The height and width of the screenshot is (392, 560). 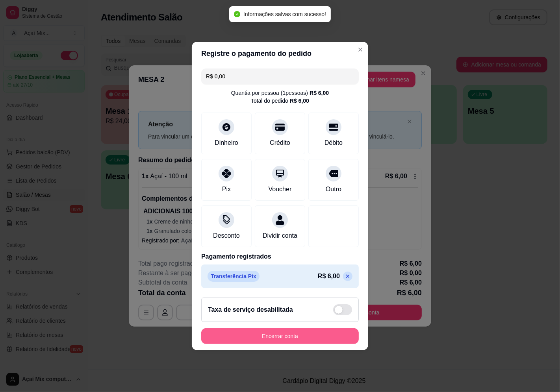 What do you see at coordinates (280, 101) in the screenshot?
I see `div: Total do pedido` at bounding box center [280, 101].